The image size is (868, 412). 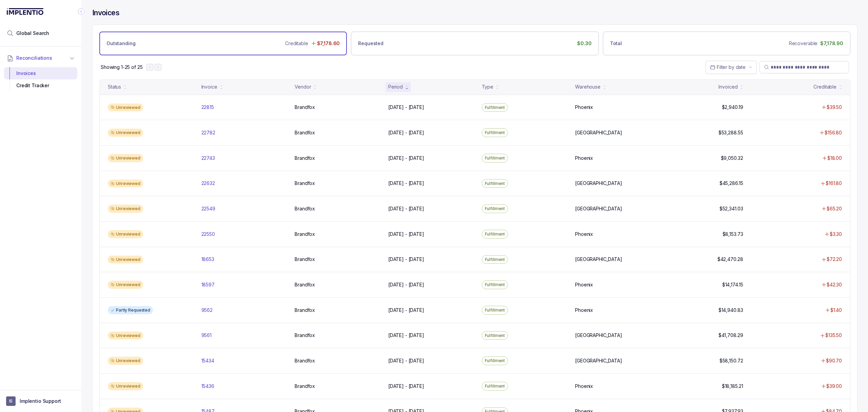 What do you see at coordinates (616, 44) in the screenshot?
I see `p: Total` at bounding box center [616, 44].